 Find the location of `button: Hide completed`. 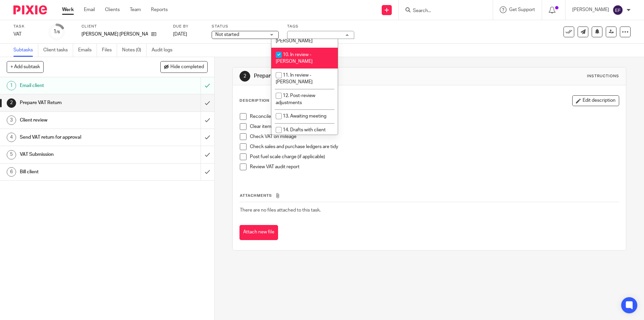

button: Hide completed is located at coordinates (184, 67).